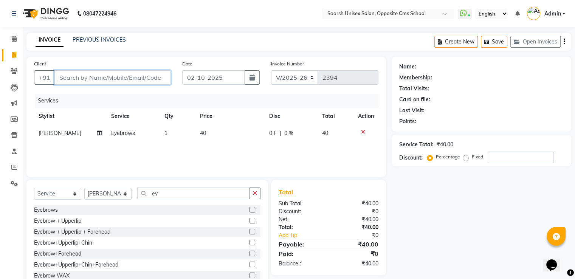 This screenshot has width=575, height=279. Describe the element at coordinates (70, 116) in the screenshot. I see `th: Stylist` at that location.